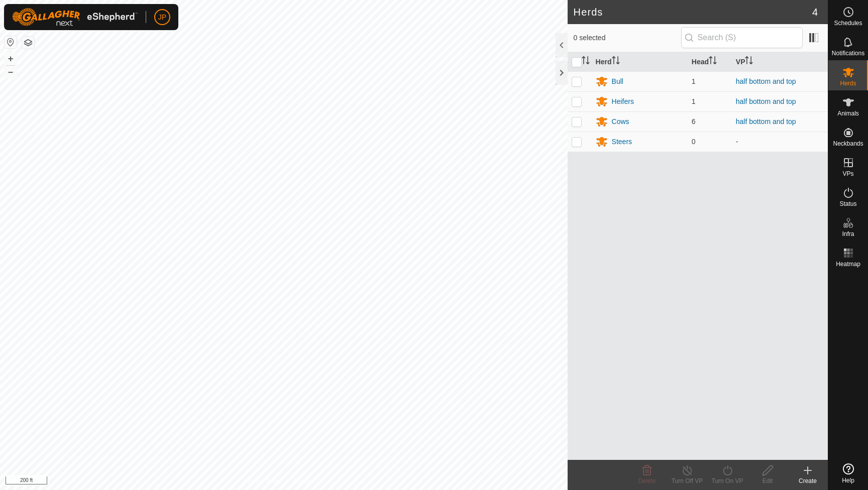 The width and height of the screenshot is (868, 490). What do you see at coordinates (693, 121) in the screenshot?
I see `span: 6` at bounding box center [693, 121].